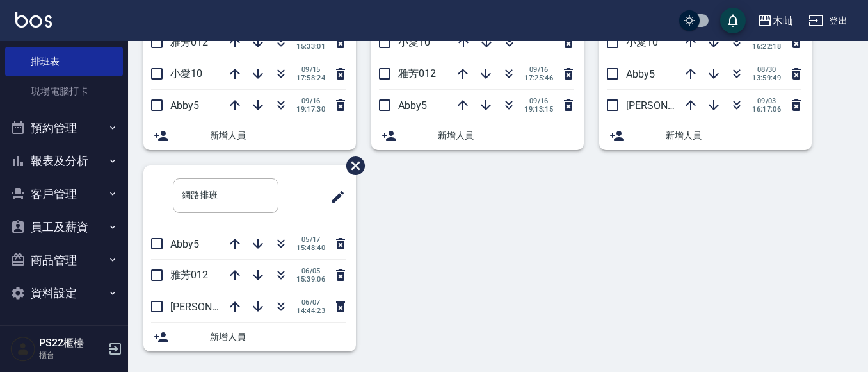  What do you see at coordinates (64, 293) in the screenshot?
I see `button: 資料設定` at bounding box center [64, 293].